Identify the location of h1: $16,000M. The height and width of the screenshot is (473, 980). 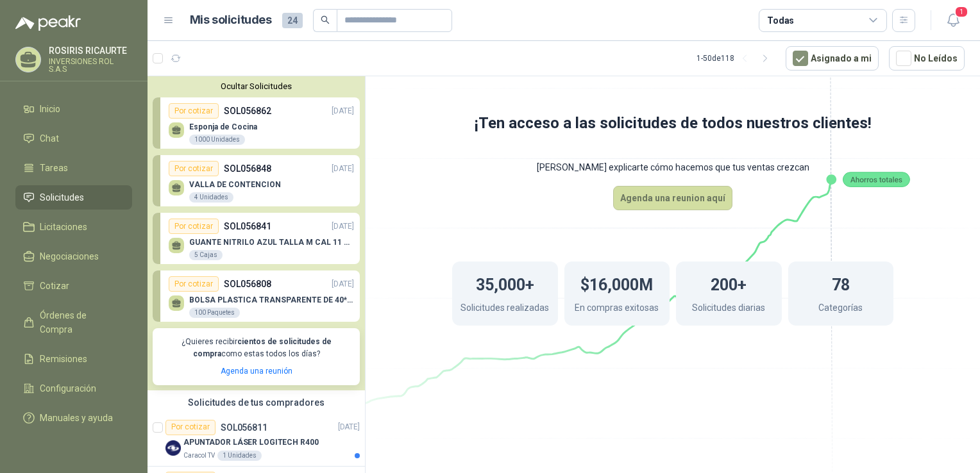
(617, 283).